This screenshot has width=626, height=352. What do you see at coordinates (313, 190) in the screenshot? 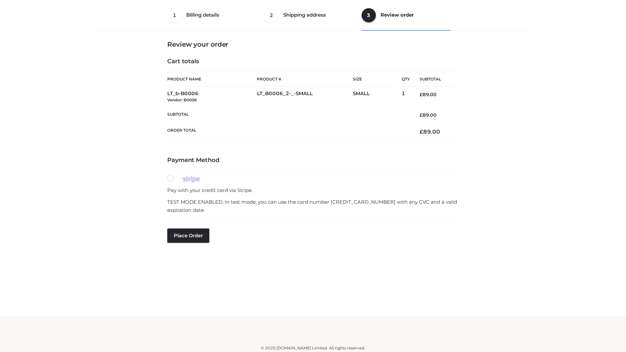
I see `p: Pay with your credit card via Stripe.` at bounding box center [313, 190].